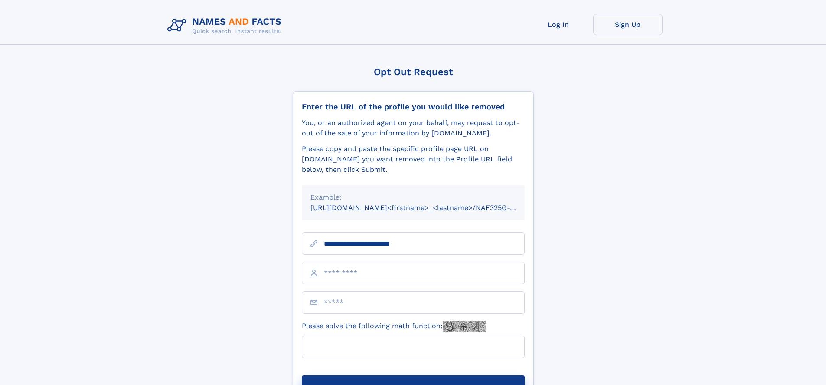 The width and height of the screenshot is (826, 385). What do you see at coordinates (394, 326) in the screenshot?
I see `label: Please solve the following math function:` at bounding box center [394, 326].